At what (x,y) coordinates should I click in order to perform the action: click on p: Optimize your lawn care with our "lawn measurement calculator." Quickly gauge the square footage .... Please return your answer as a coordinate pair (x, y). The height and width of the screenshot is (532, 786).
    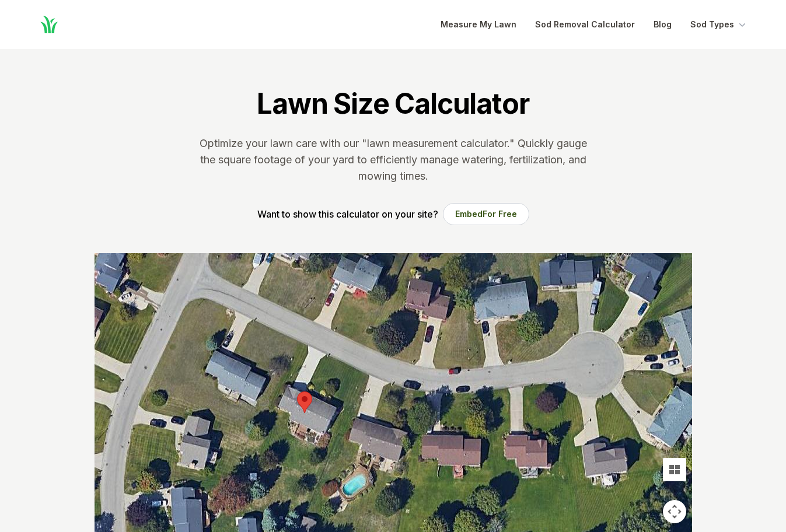
    Looking at the image, I should click on (393, 160).